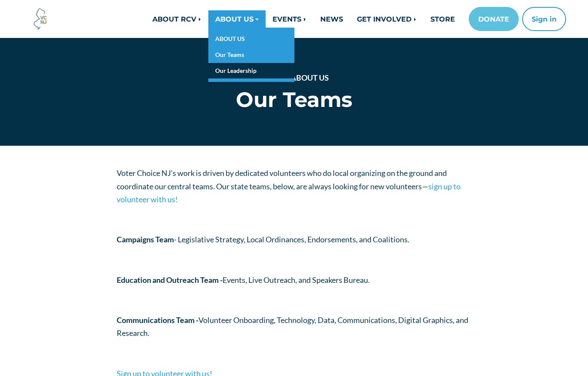 This screenshot has height=376, width=588. What do you see at coordinates (289, 19) in the screenshot?
I see `a: EVENTS` at bounding box center [289, 19].